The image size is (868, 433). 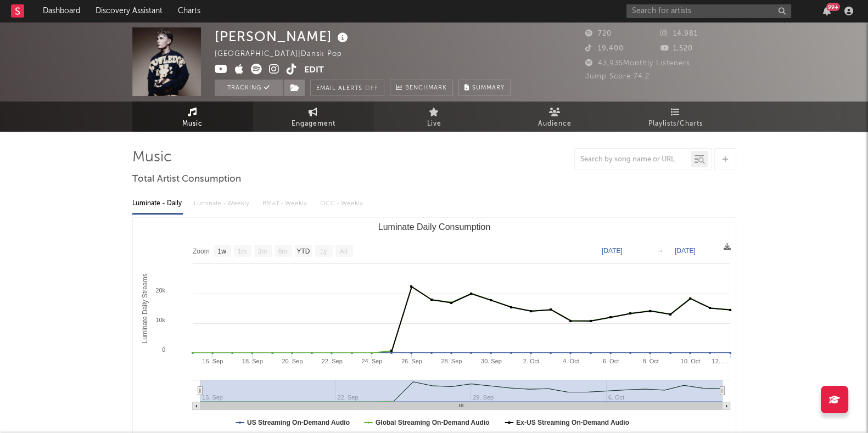 I want to click on text: 20. Sep, so click(x=292, y=361).